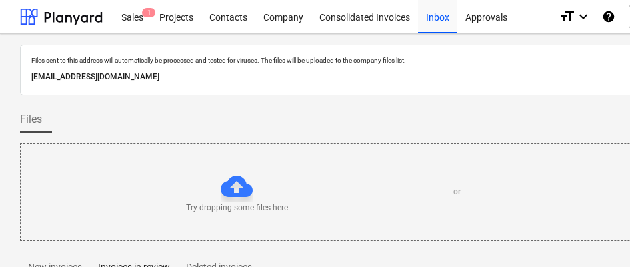 The image size is (630, 267). Describe the element at coordinates (608, 17) in the screenshot. I see `i: Knowledge base` at that location.